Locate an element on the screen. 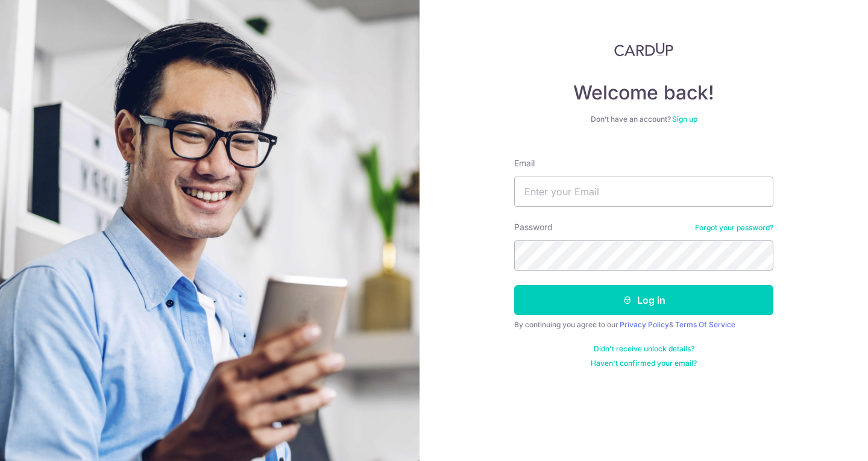  a: Forgot your password? is located at coordinates (734, 228).